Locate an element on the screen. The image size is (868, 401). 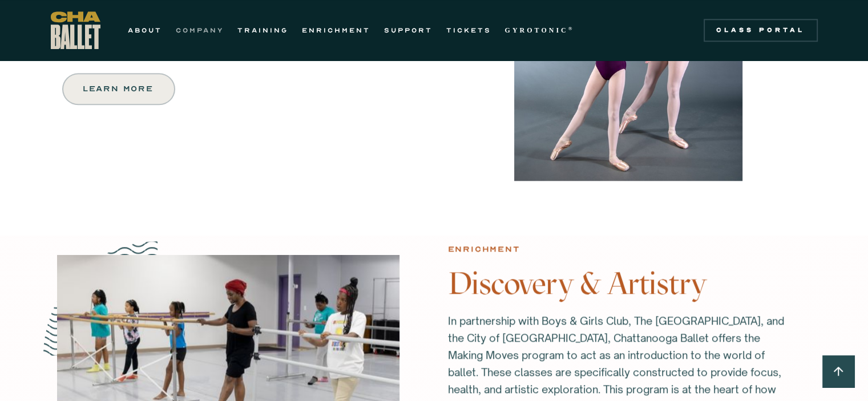
a: COMPANY is located at coordinates (200, 30).